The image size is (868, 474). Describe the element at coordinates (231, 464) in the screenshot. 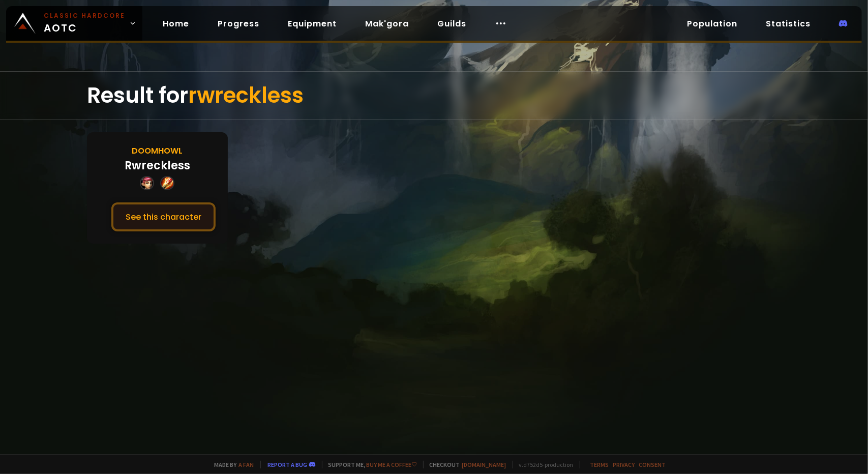

I see `span: Made by` at that location.